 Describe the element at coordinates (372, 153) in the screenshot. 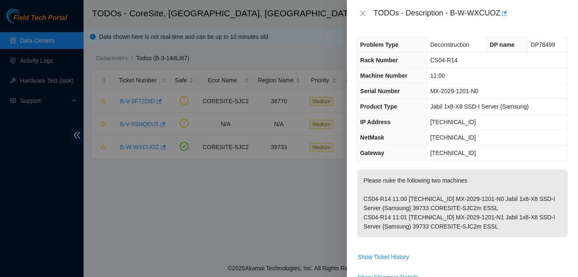

I see `span: Gateway` at that location.